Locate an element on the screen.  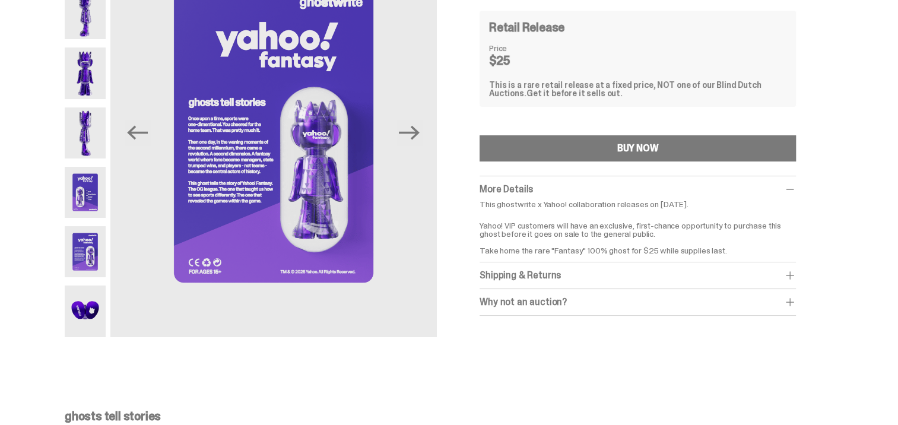
p: ghosts tell stories is located at coordinates (445, 416).